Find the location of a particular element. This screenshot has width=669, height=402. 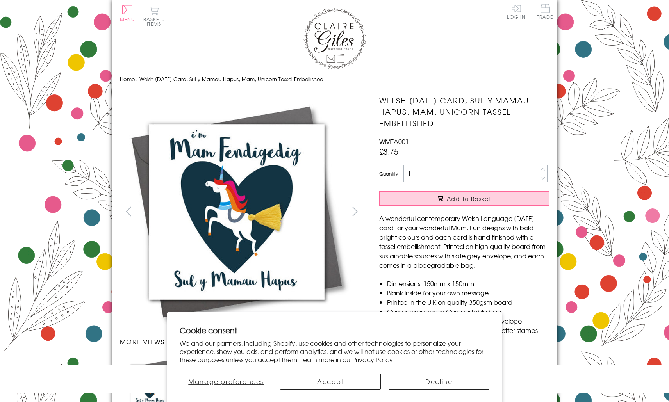

button: Accept is located at coordinates (330, 382).